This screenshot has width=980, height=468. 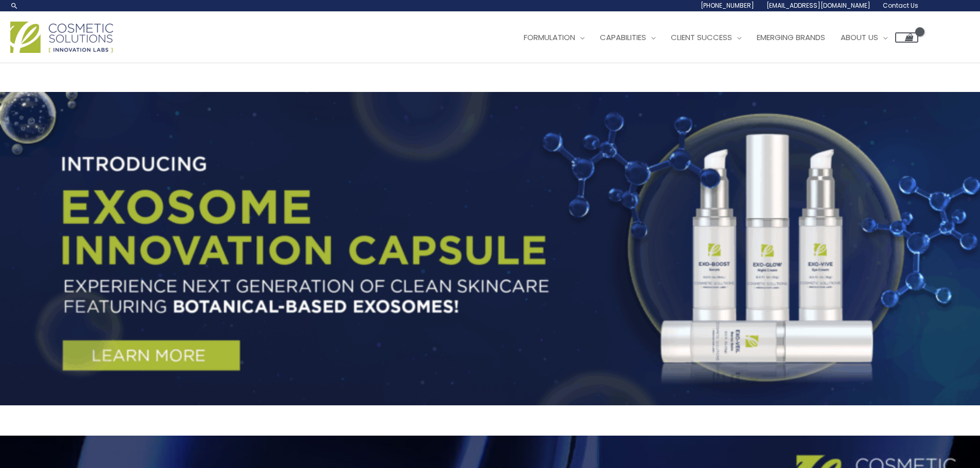 I want to click on a: Emerging Brands, so click(x=791, y=38).